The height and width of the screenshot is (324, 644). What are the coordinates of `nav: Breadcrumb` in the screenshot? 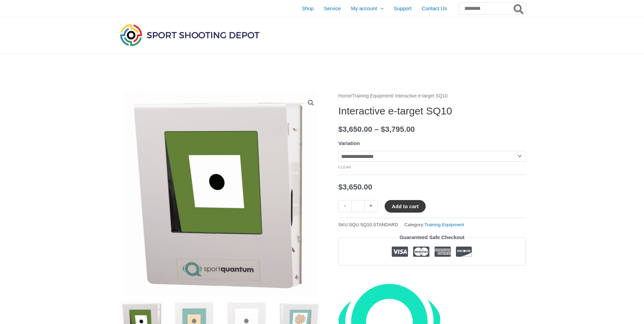 It's located at (432, 96).